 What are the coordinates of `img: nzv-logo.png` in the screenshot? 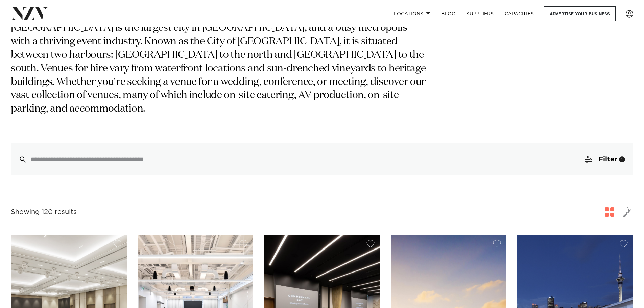 It's located at (29, 14).